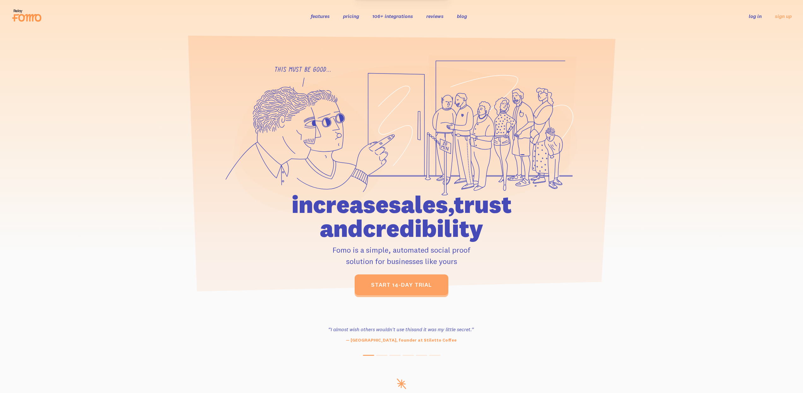 This screenshot has height=393, width=803. Describe the element at coordinates (435, 16) in the screenshot. I see `a: reviews` at that location.